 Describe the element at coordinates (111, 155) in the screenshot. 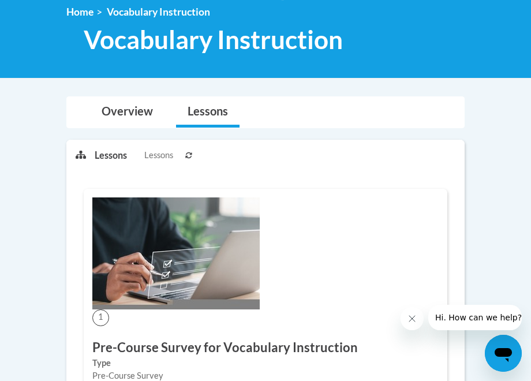

I see `p: Lessons` at that location.